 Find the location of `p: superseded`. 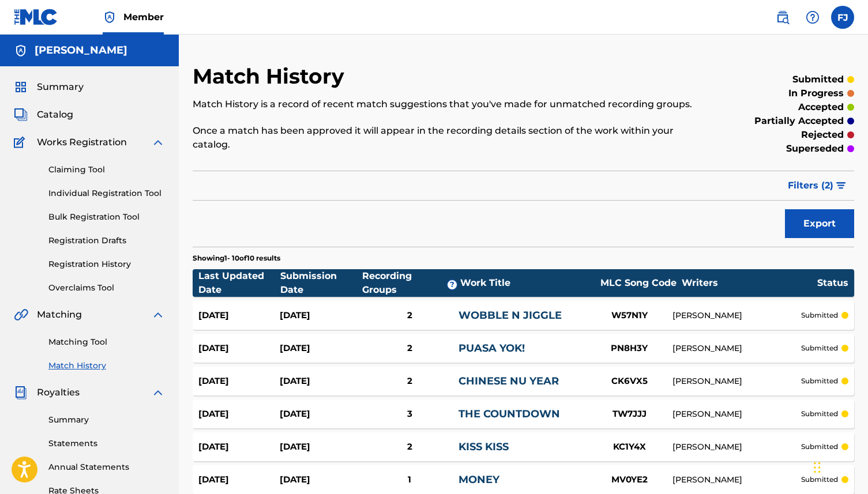

p: superseded is located at coordinates (815, 148).